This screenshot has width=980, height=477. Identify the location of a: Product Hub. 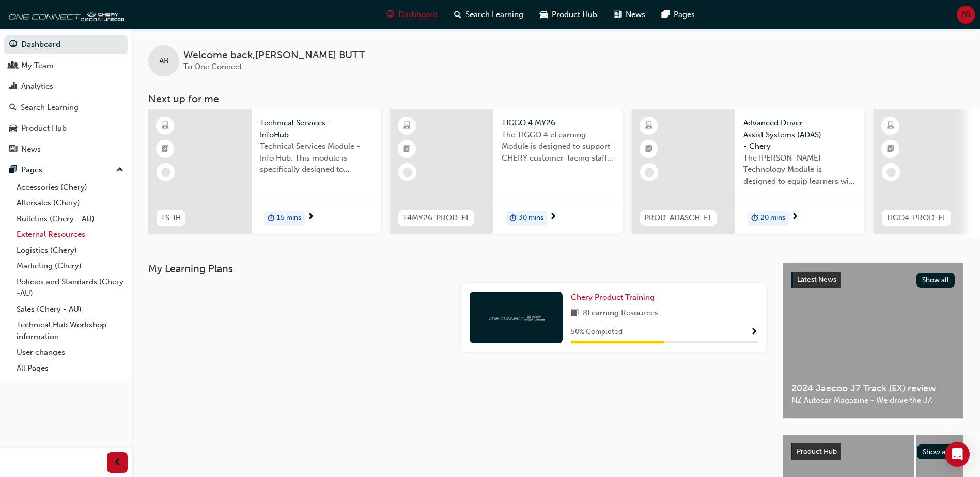
(66, 128).